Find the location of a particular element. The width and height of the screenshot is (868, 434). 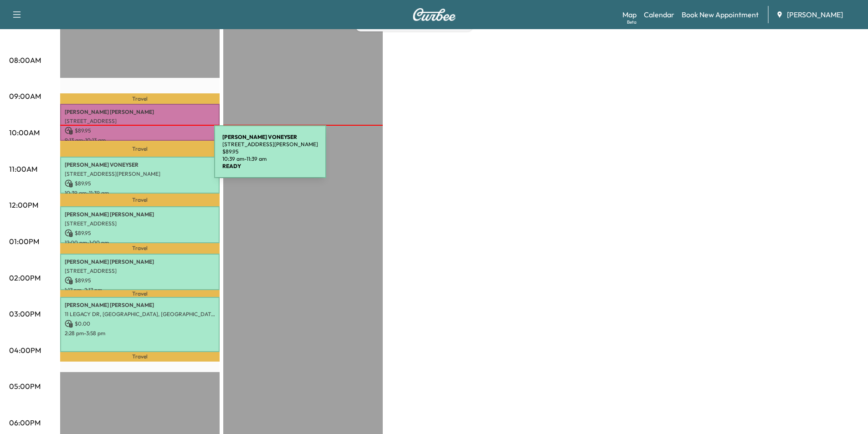

p: 10:39 am - 11:39 am is located at coordinates (140, 193).